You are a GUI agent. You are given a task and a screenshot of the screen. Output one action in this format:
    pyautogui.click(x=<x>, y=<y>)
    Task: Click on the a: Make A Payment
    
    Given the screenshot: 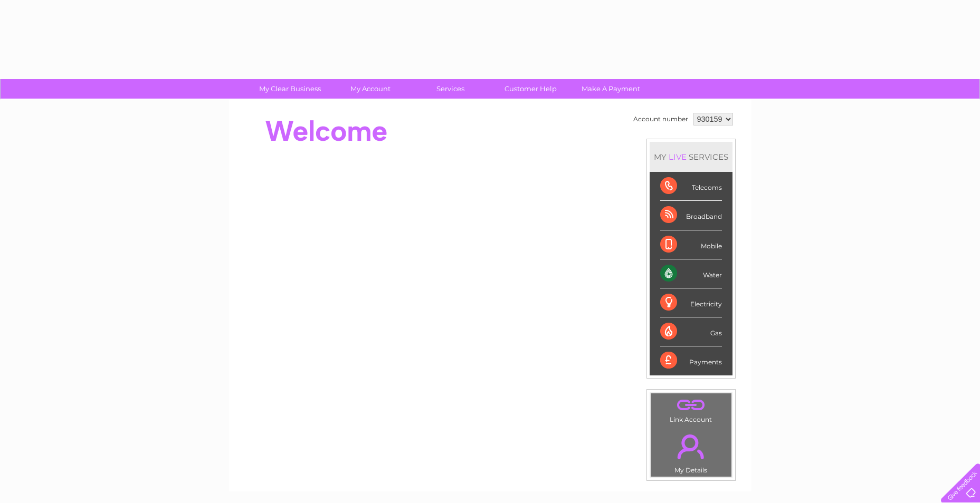 What is the action you would take?
    pyautogui.click(x=610, y=89)
    